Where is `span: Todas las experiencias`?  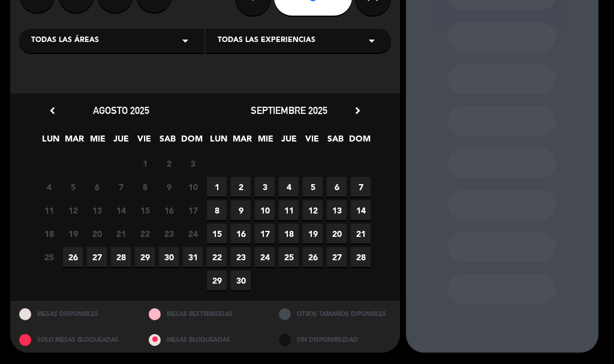
span: Todas las experiencias is located at coordinates (267, 41).